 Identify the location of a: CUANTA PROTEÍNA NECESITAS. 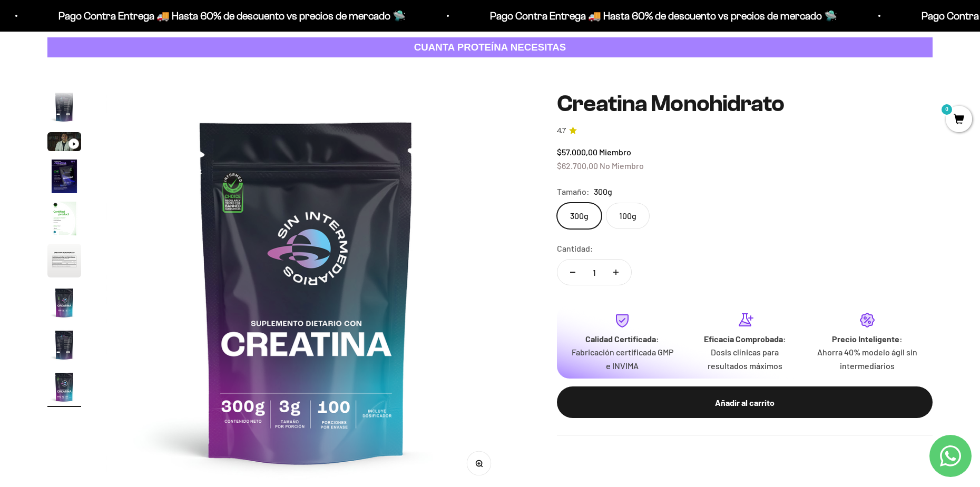
(490, 48).